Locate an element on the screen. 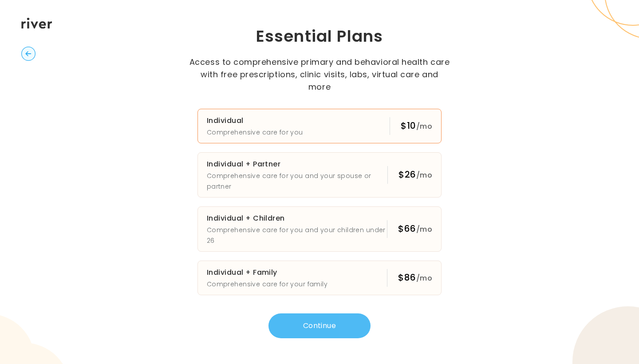  h3: Individual + Family is located at coordinates (267, 273).